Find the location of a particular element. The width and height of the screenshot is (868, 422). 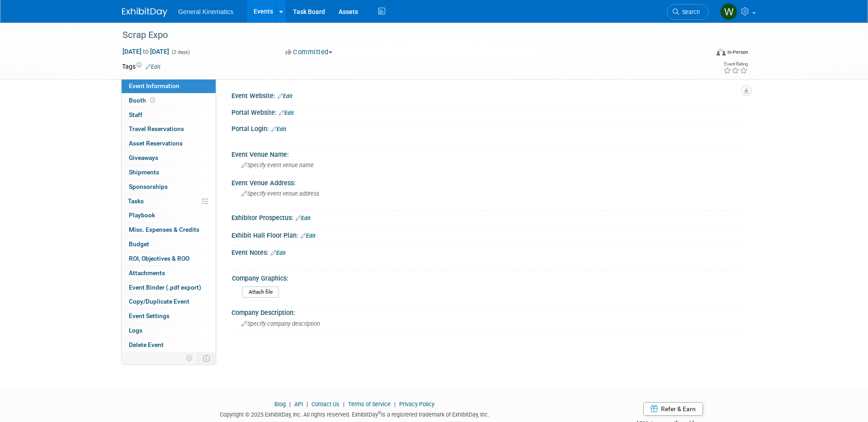

span: Booth not reserved yet is located at coordinates (152, 100).